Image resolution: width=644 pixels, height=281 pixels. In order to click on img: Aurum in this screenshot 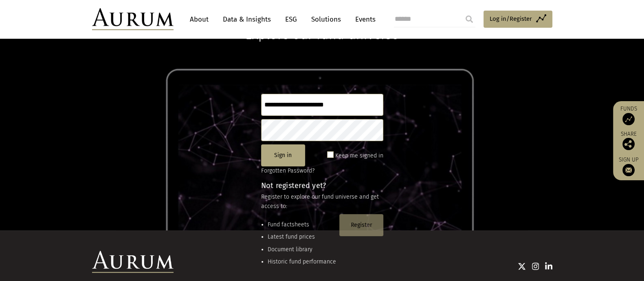, I will do `click(133, 19)`.